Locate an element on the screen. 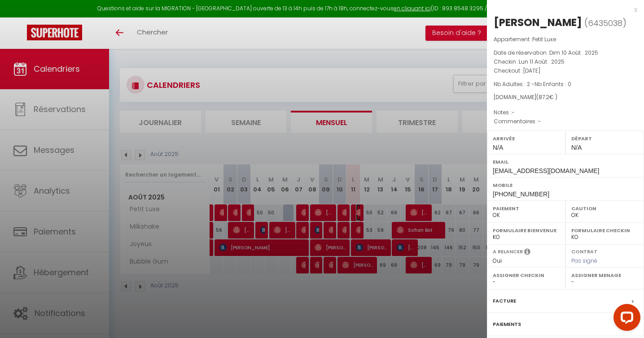  label: Email is located at coordinates (565, 162).